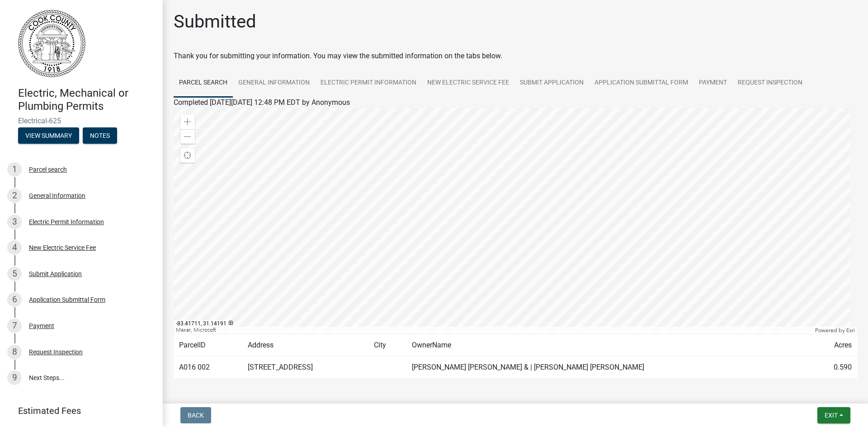 This screenshot has height=427, width=868. Describe the element at coordinates (48, 169) in the screenshot. I see `div: Parcel search` at that location.